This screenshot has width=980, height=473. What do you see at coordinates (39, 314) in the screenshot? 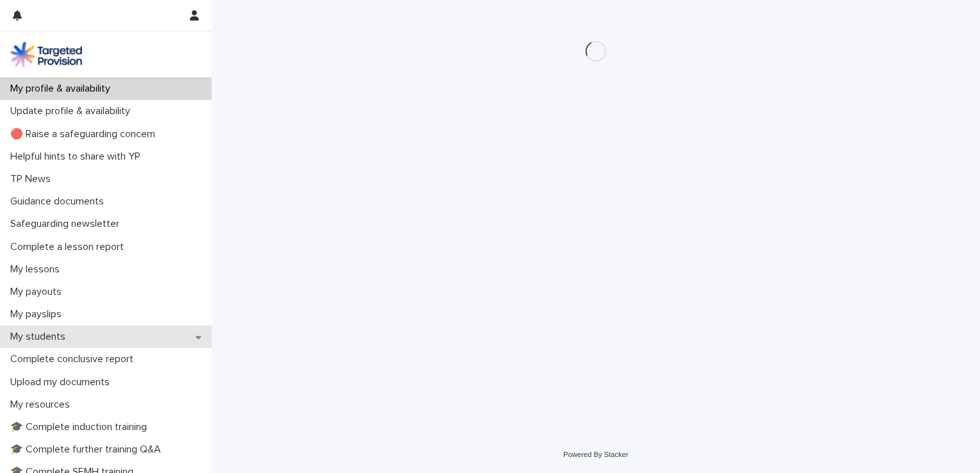
I see `p: My payslips` at bounding box center [39, 314].